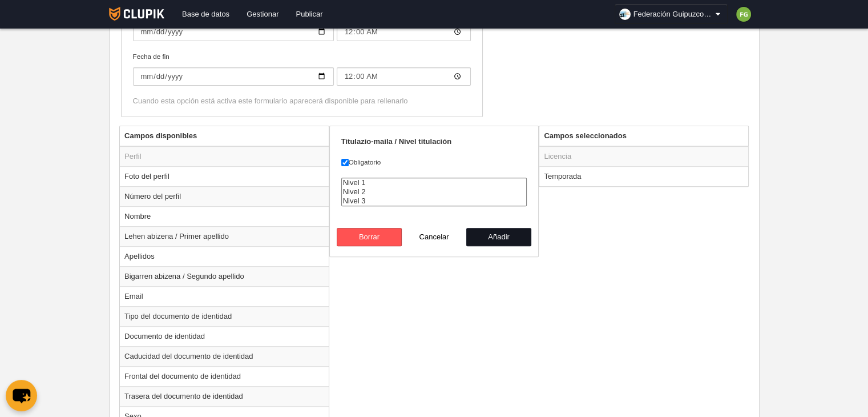 The width and height of the screenshot is (868, 417). I want to click on th: Campos seleccionados, so click(644, 136).